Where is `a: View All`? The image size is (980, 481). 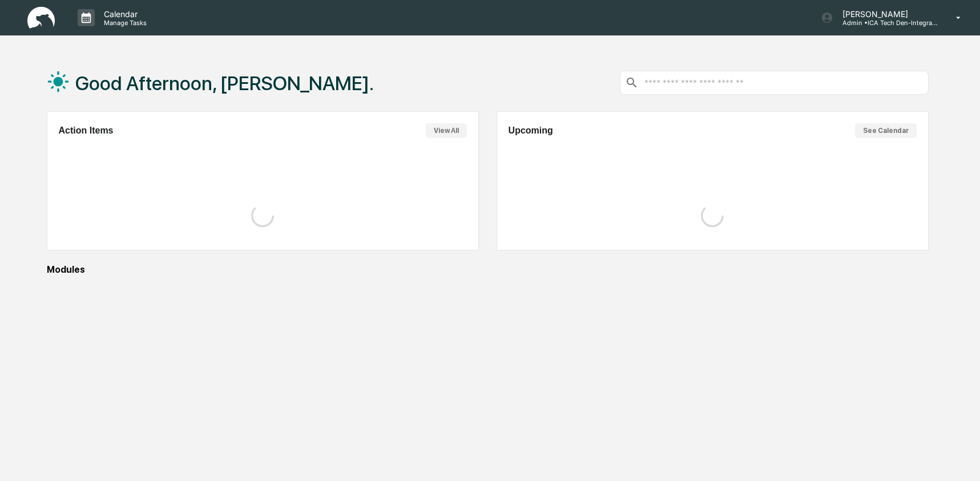 a: View All is located at coordinates (446, 130).